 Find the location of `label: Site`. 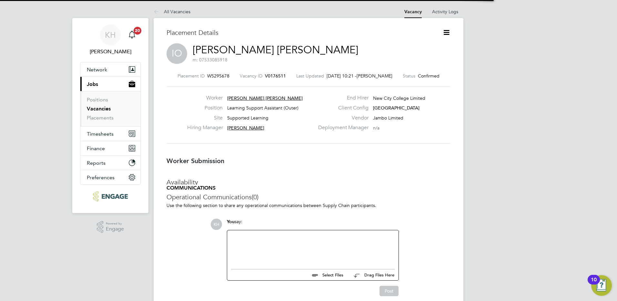

label: Site is located at coordinates (205, 118).